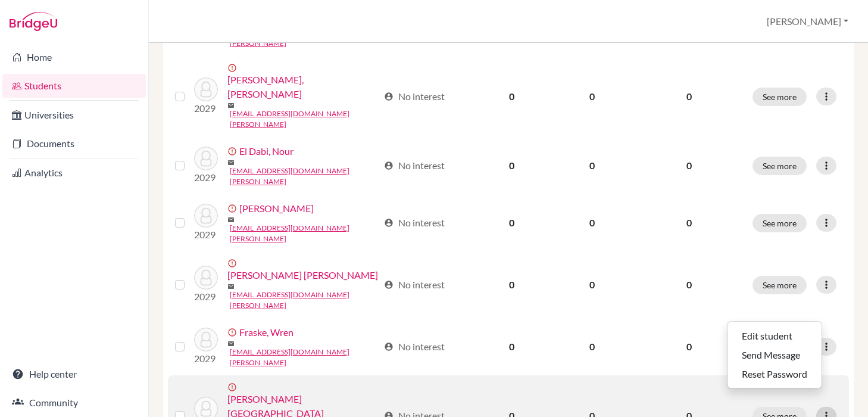 This screenshot has height=417, width=868. What do you see at coordinates (266, 151) in the screenshot?
I see `a: El Dabi, Nour` at bounding box center [266, 151].